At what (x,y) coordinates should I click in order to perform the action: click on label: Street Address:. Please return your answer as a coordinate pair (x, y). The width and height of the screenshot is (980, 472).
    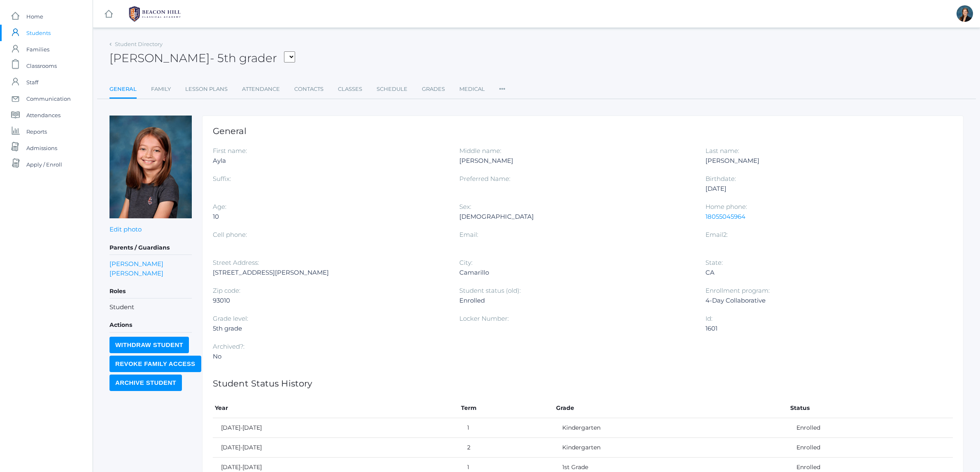
    Looking at the image, I should click on (236, 262).